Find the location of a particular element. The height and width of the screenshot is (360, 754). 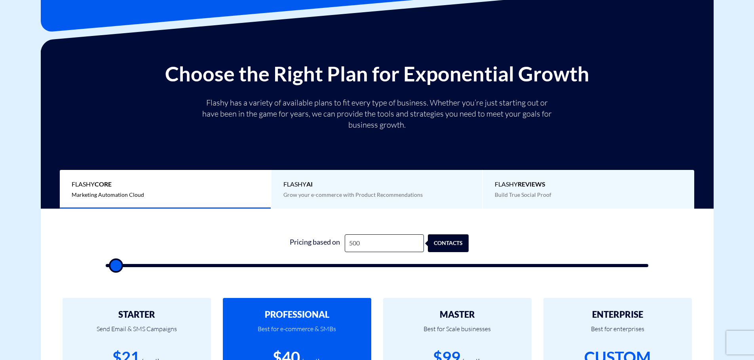

p: Send Email & SMS Campaigns is located at coordinates (136, 333).